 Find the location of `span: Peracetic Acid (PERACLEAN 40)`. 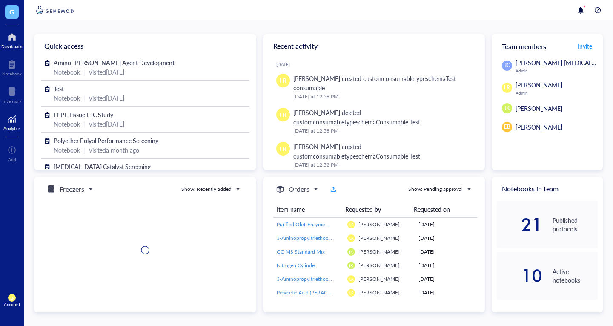

span: Peracetic Acid (PERACLEAN 40) is located at coordinates (312, 292).